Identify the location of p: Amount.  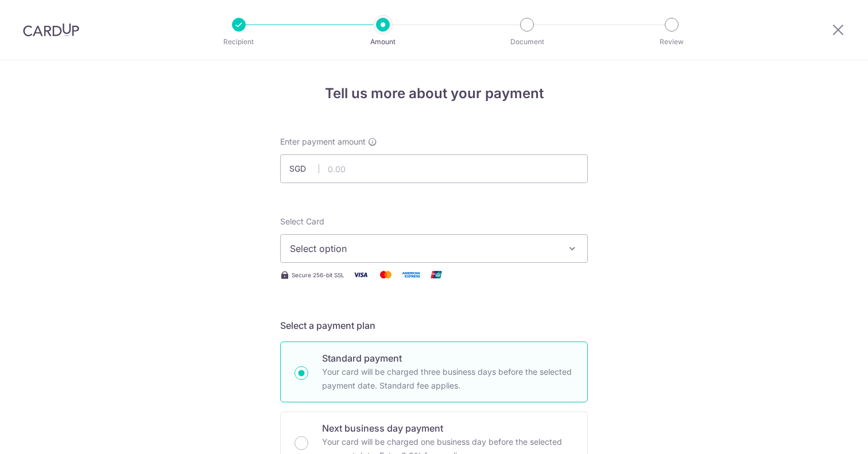
(383, 42).